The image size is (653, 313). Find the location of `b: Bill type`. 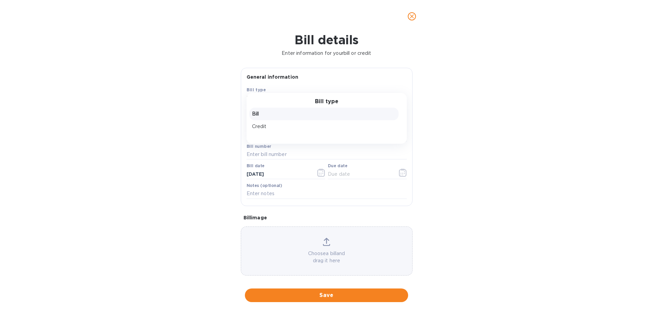

b: Bill type is located at coordinates (257, 89).